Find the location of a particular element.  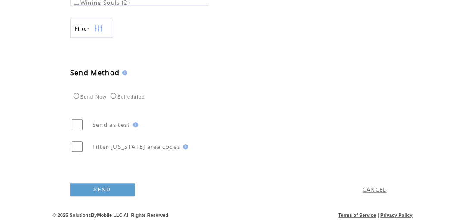

a: CANCEL is located at coordinates (374, 190).